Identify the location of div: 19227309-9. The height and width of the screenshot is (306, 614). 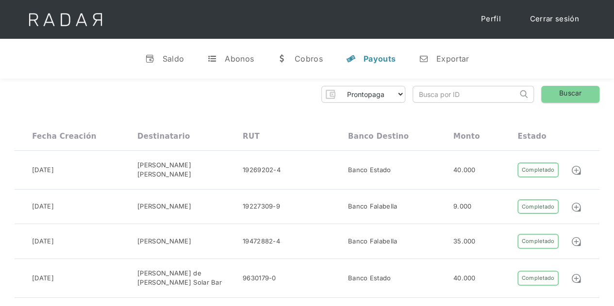
(261, 207).